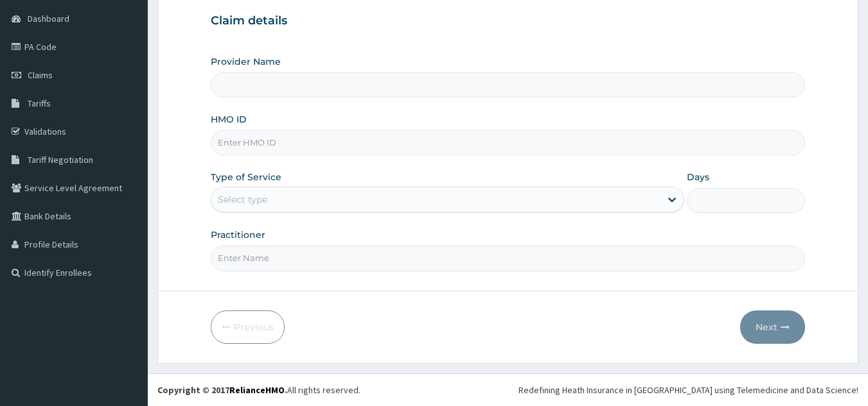 The image size is (868, 406). What do you see at coordinates (508, 22) in the screenshot?
I see `h3: Claim details` at bounding box center [508, 22].